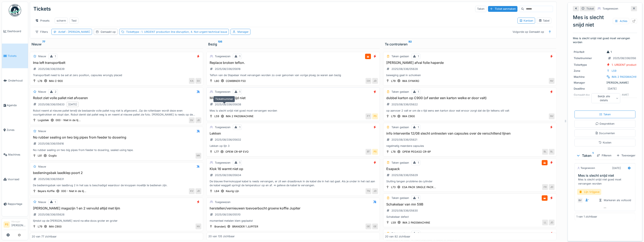 Image resolution: width=644 pixels, height=242 pixels. Describe the element at coordinates (236, 81) in the screenshot. I see `div: COMBINER F50` at that location.